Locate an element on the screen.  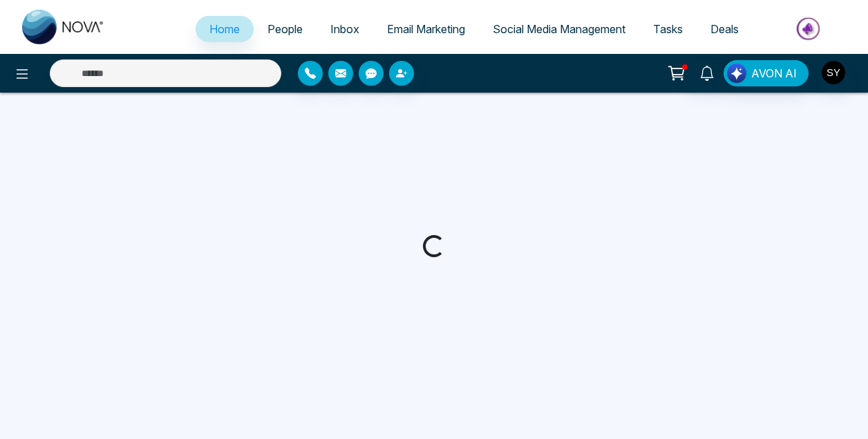
a: Email Marketing is located at coordinates (425, 29).